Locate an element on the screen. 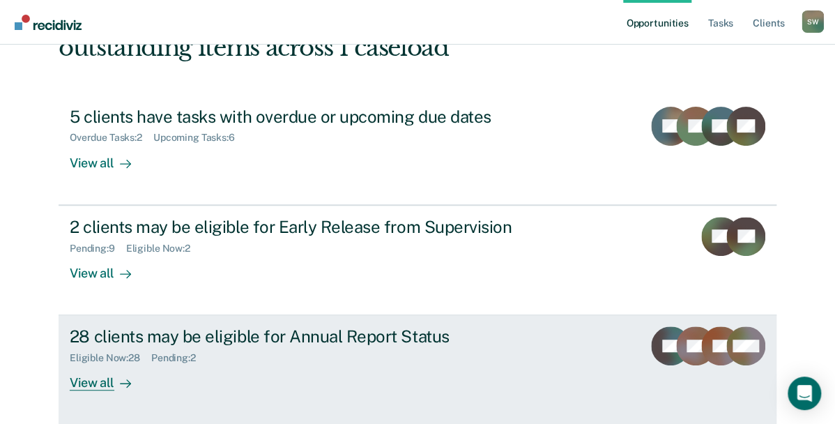 The image size is (835, 424). div: 28 clients may be eligible for Annual Report Status is located at coordinates (314, 336).